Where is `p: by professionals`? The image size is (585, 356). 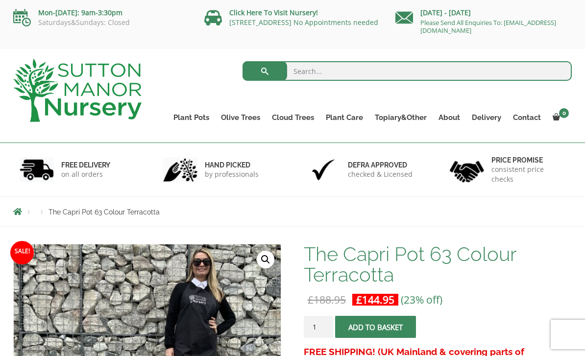 p: by professionals is located at coordinates (232, 174).